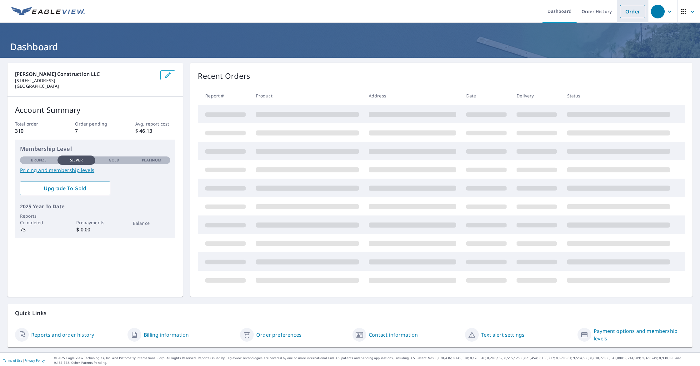 This screenshot has width=700, height=366. Describe the element at coordinates (95, 170) in the screenshot. I see `a: Pricing and membership levels` at that location.